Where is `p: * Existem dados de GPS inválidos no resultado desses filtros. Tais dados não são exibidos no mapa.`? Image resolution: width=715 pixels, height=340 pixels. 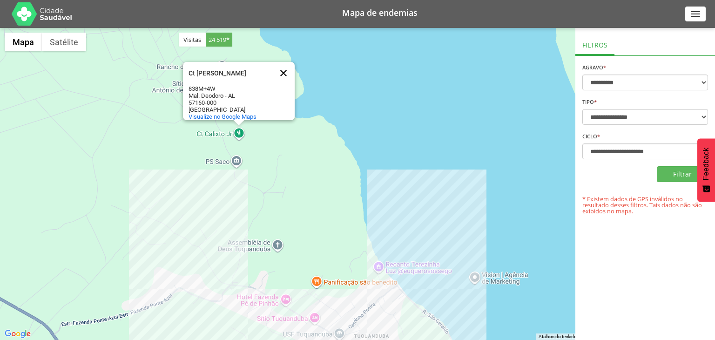 p: * Existem dados de GPS inválidos no resultado desses filtros. Tais dados não são exibidos no mapa. is located at coordinates (645, 205).